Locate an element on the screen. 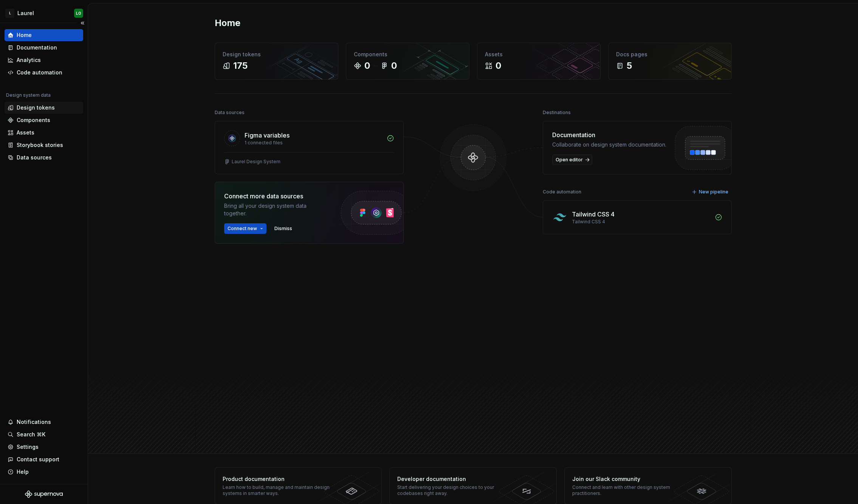 The width and height of the screenshot is (858, 504). div: Laurel is located at coordinates (26, 14).